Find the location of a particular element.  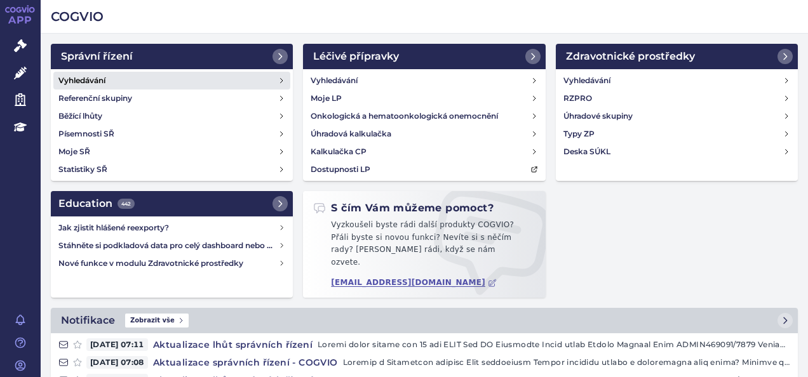

h2: Notifikace is located at coordinates (88, 321).